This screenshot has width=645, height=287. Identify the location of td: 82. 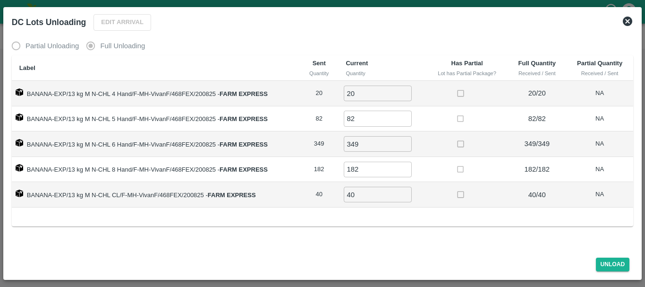
(319, 119).